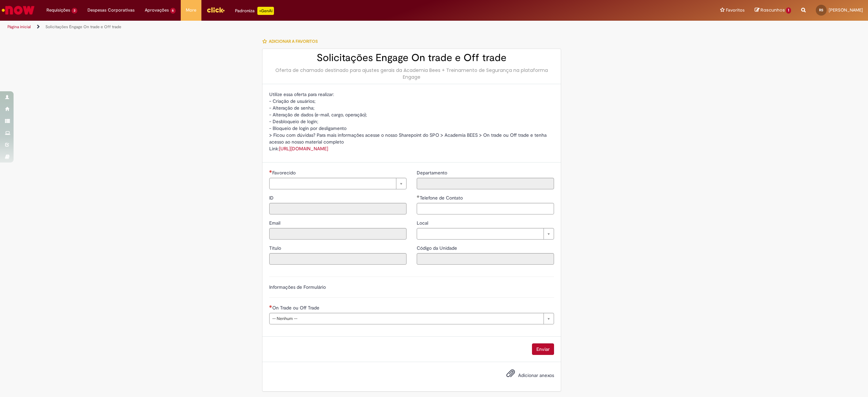 This screenshot has height=397, width=868. Describe the element at coordinates (406, 319) in the screenshot. I see `span: -- Nenhum --` at that location.